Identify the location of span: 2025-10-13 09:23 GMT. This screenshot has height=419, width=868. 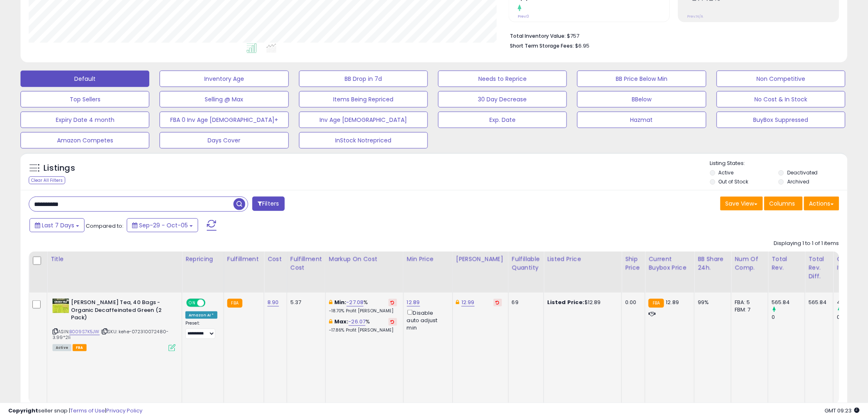
(842, 411).